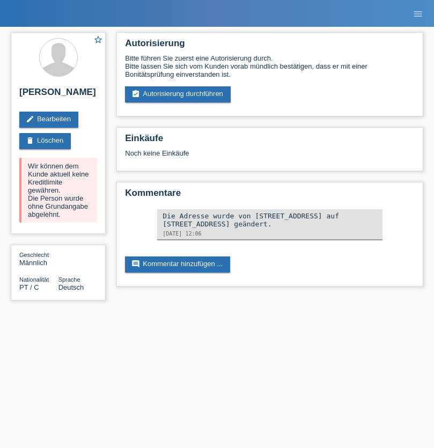  Describe the element at coordinates (178, 94) in the screenshot. I see `a: assignment_turned_inAutorisierung durchführen` at that location.